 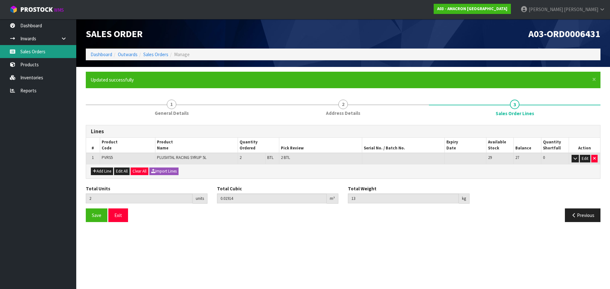 What do you see at coordinates (139, 198) in the screenshot?
I see `input: Total Units` at bounding box center [139, 198].